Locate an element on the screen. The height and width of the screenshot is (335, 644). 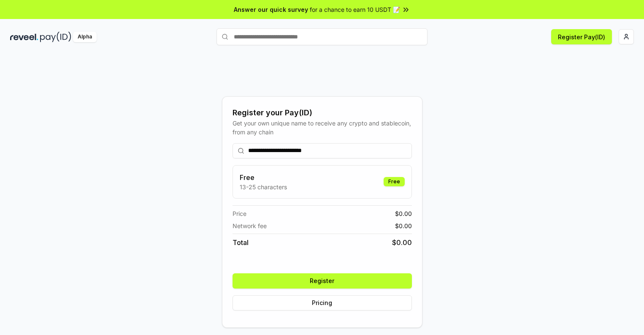
button: Pricing is located at coordinates (322, 303).